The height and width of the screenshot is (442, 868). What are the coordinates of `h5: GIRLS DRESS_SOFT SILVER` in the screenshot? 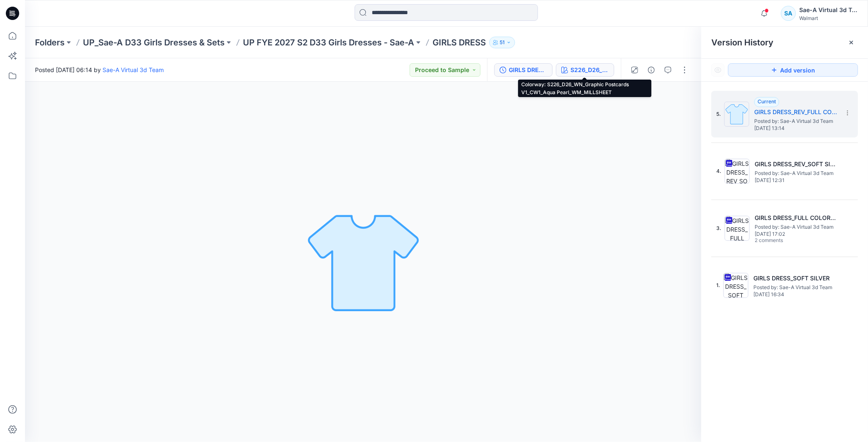 It's located at (795, 278).